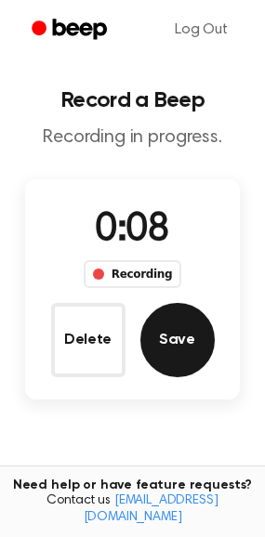  Describe the element at coordinates (201, 30) in the screenshot. I see `a: Log Out` at that location.